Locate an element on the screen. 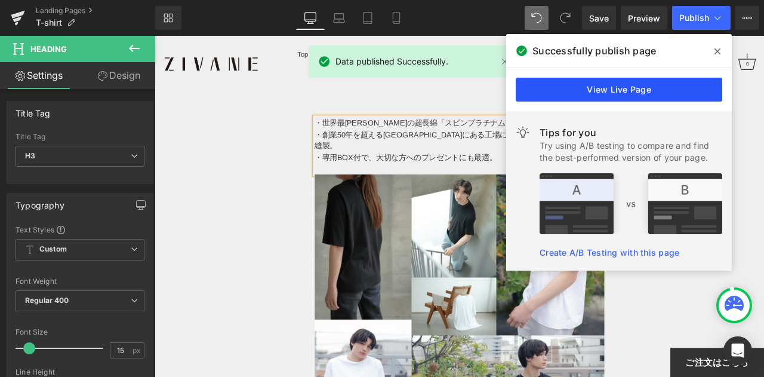  a: Design is located at coordinates (119, 75).